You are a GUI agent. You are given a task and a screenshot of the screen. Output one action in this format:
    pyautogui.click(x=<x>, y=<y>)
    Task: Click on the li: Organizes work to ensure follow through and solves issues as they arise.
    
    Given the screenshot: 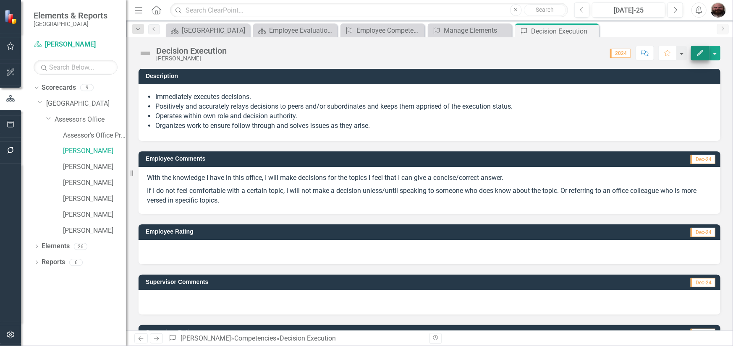 What is the action you would take?
    pyautogui.click(x=433, y=126)
    